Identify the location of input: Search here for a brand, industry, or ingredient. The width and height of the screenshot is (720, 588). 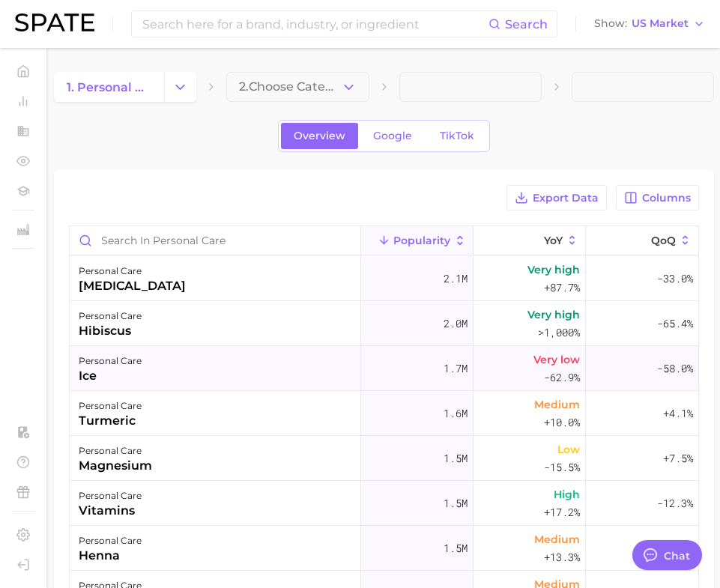
(315, 24).